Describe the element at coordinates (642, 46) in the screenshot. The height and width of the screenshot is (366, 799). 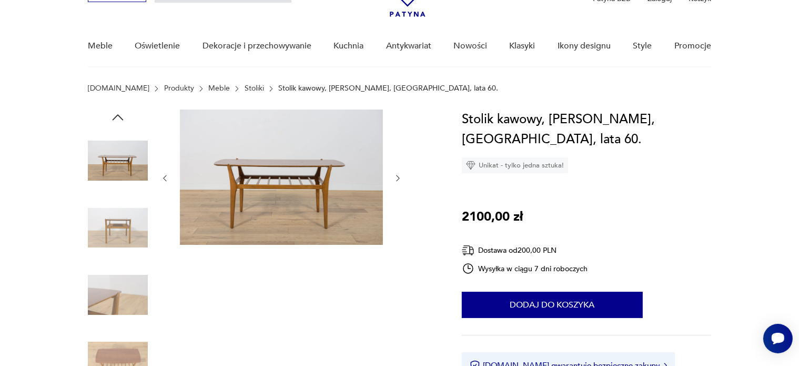
I see `a: Style` at that location.